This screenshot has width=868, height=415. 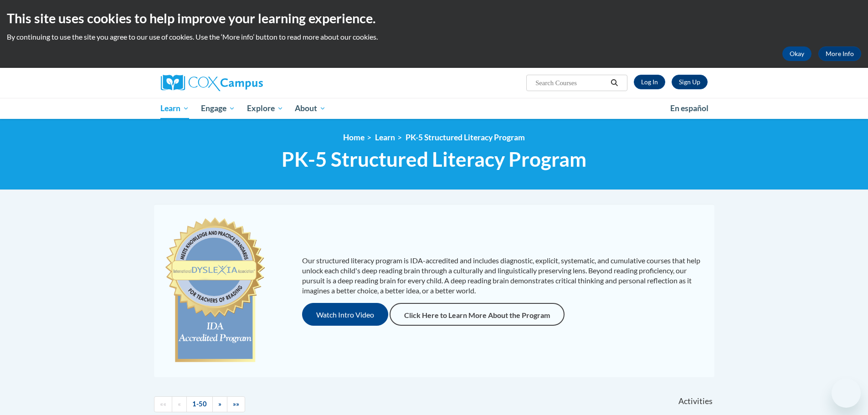 I want to click on a: Next, so click(x=220, y=404).